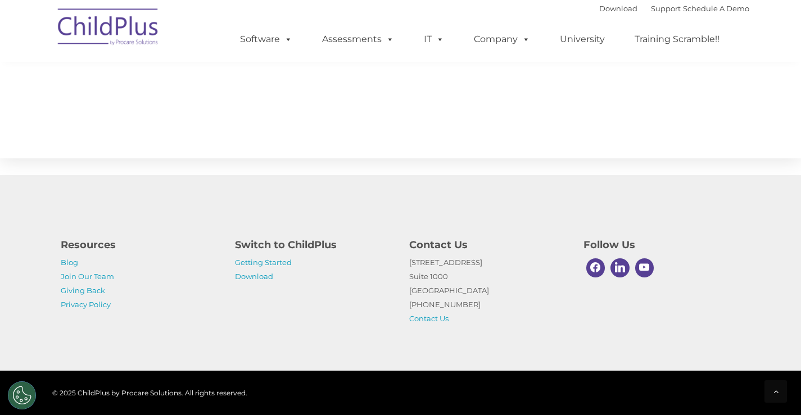  What do you see at coordinates (22, 395) in the screenshot?
I see `button: Cookies Settings` at bounding box center [22, 395].